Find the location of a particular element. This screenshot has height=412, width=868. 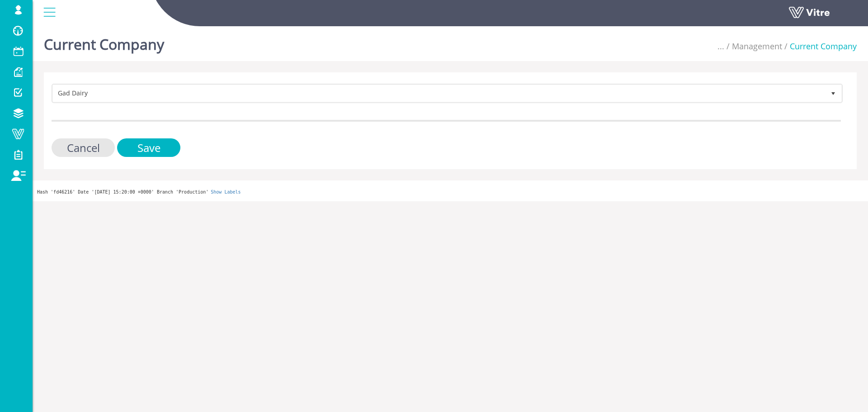

input: Cancel is located at coordinates (83, 147).